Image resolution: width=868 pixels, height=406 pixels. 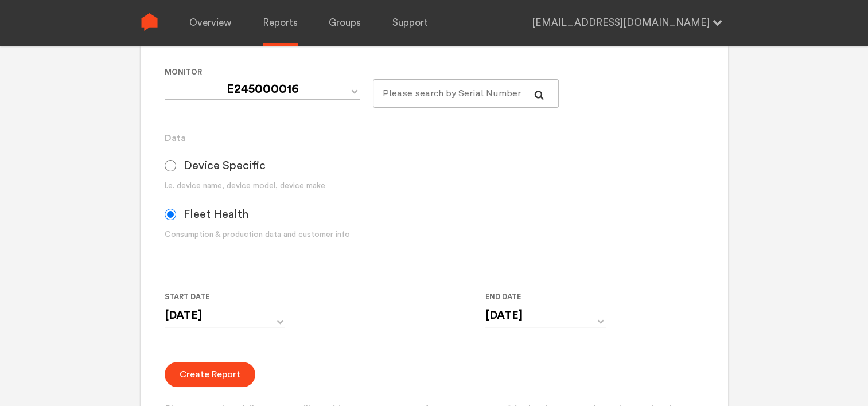 What do you see at coordinates (149, 22) in the screenshot?
I see `img: Sense Logo` at bounding box center [149, 22].